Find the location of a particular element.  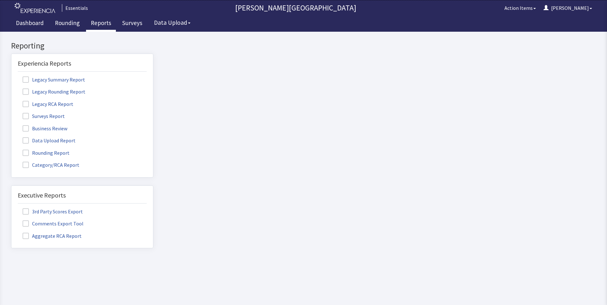

label: Surveys Report is located at coordinates (44, 84).